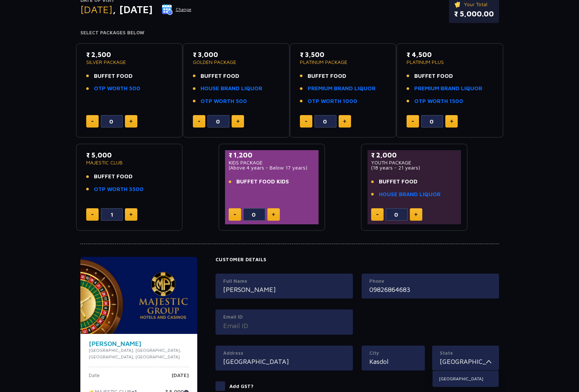 The width and height of the screenshot is (579, 392). What do you see at coordinates (431, 282) in the screenshot?
I see `label: Phone` at bounding box center [431, 282].